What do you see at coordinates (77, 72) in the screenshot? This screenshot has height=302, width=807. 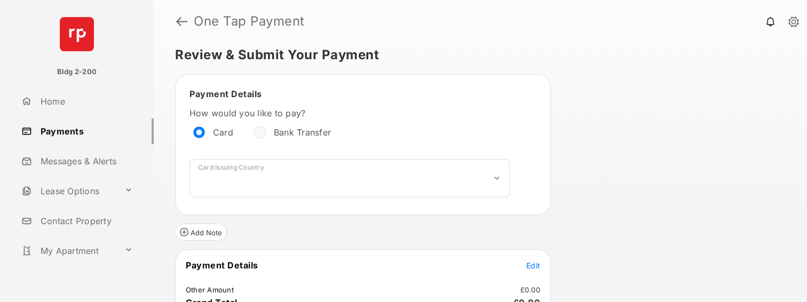 I see `p: Bldg 2-200` at bounding box center [77, 72].